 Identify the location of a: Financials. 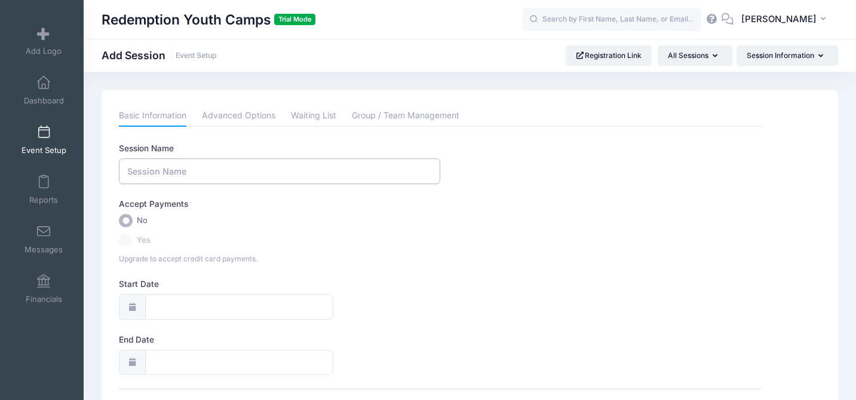
(44, 288).